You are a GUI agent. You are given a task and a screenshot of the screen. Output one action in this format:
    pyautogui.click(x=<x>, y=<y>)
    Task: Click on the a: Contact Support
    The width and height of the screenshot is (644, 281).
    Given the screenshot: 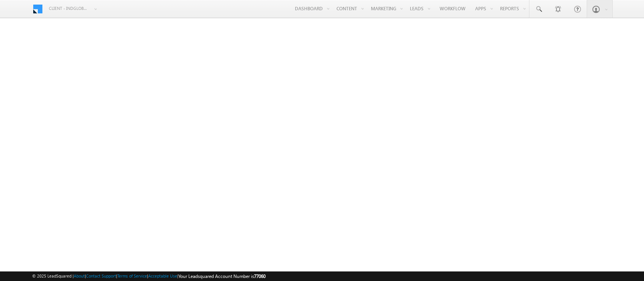 What is the action you would take?
    pyautogui.click(x=101, y=275)
    